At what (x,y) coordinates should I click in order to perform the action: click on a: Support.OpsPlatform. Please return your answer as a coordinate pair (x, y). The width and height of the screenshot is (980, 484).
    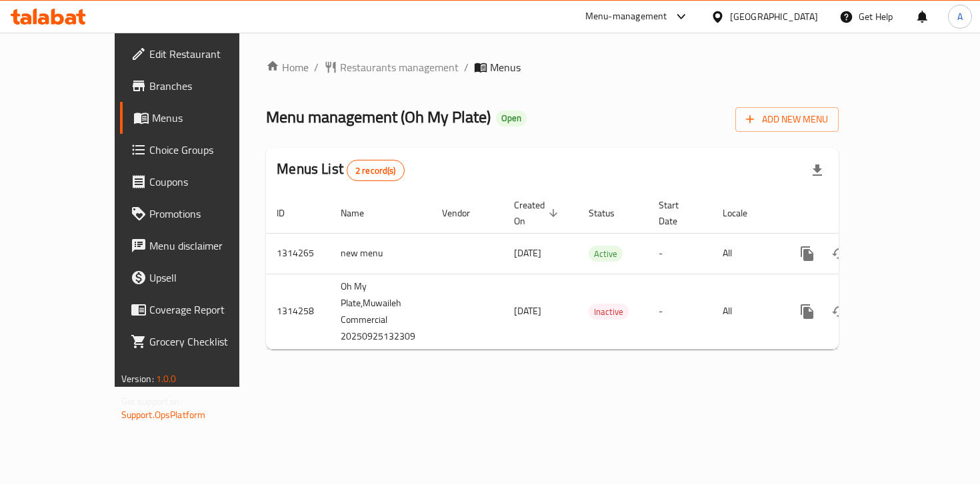
    Looking at the image, I should click on (163, 415).